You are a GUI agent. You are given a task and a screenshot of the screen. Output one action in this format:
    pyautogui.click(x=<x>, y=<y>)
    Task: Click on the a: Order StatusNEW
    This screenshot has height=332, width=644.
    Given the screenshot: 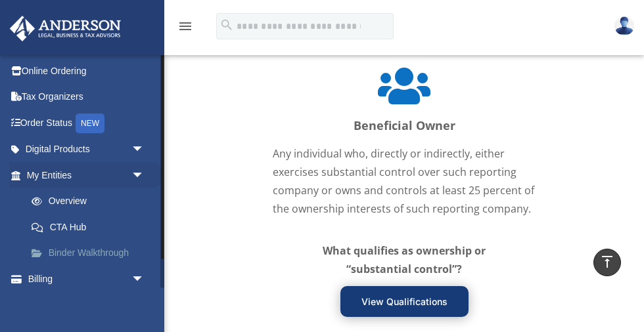 What is the action you would take?
    pyautogui.click(x=86, y=123)
    